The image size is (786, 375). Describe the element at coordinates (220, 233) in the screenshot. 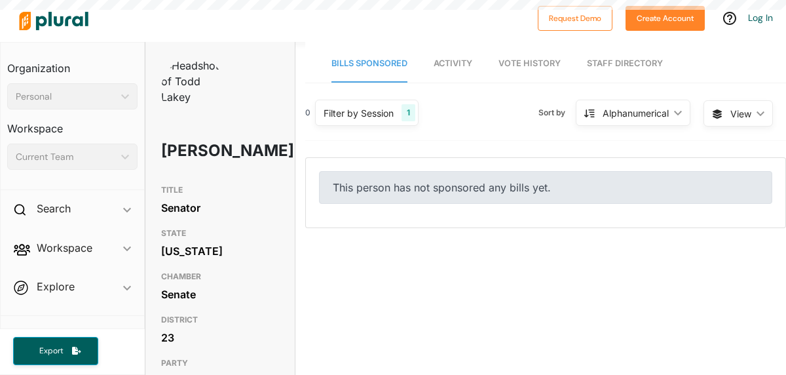

I see `h3: STATE` at that location.